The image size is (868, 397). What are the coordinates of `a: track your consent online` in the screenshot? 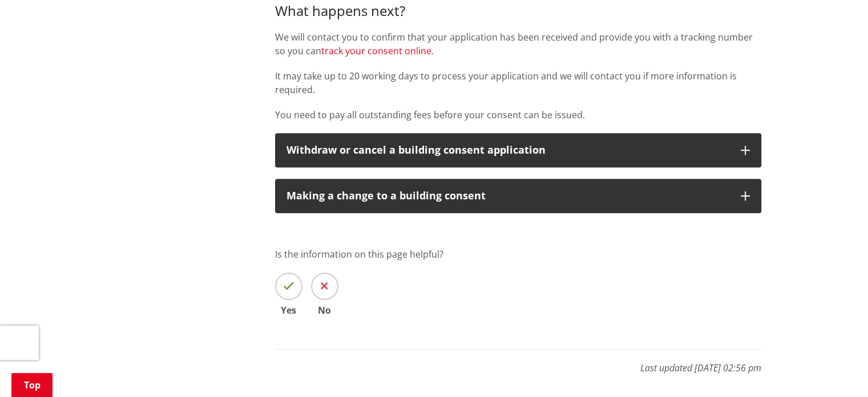 It's located at (376, 51).